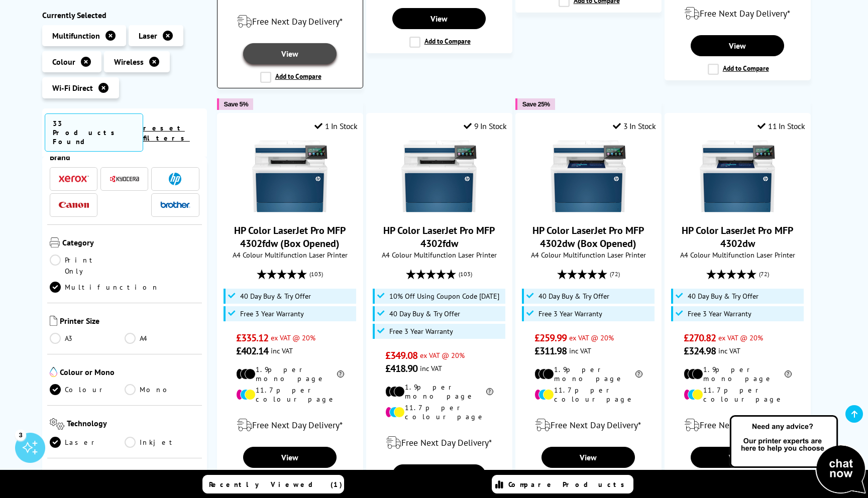 Image resolution: width=868 pixels, height=498 pixels. What do you see at coordinates (54, 320) in the screenshot?
I see `img: Printer Size` at bounding box center [54, 320].